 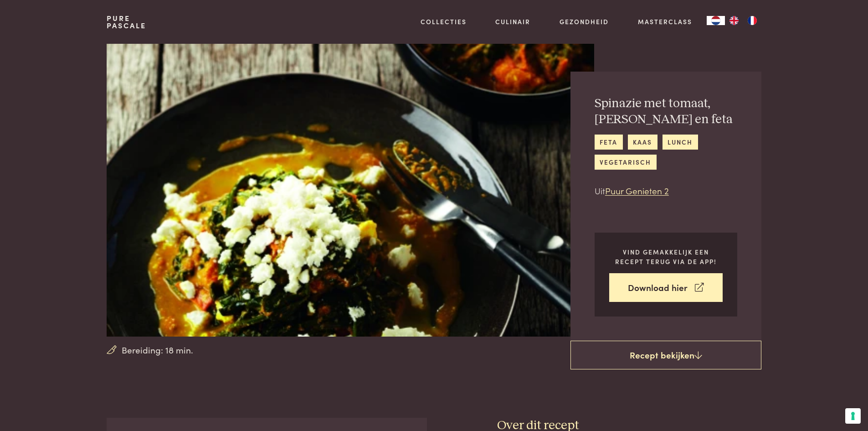 What do you see at coordinates (716, 21) in the screenshot?
I see `div: Language` at bounding box center [716, 21].